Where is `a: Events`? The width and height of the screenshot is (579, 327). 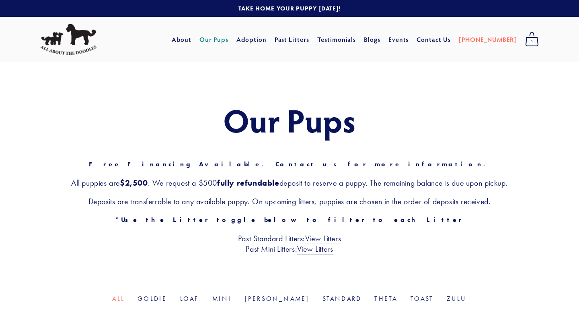
a: Events is located at coordinates (399, 39).